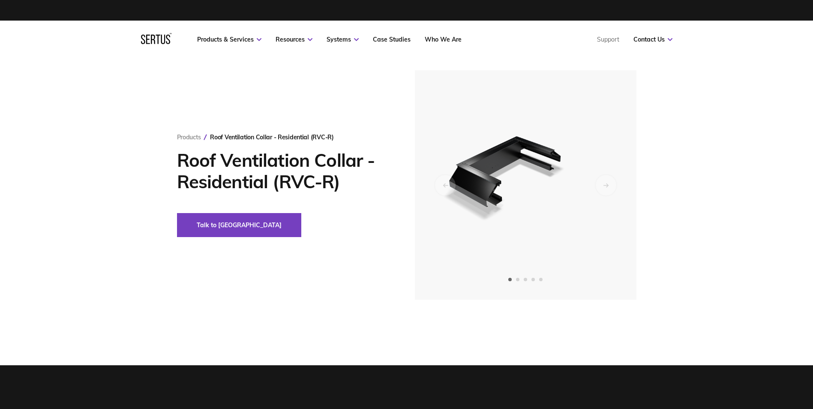 This screenshot has width=813, height=409. Describe the element at coordinates (294, 39) in the screenshot. I see `a: Resources` at that location.